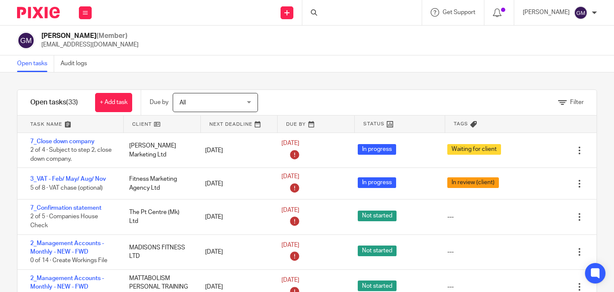  What do you see at coordinates (54, 102) in the screenshot?
I see `h1: Open tasks` at bounding box center [54, 102].